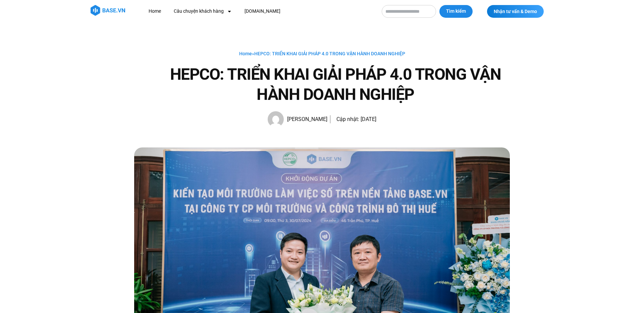  I want to click on img: Picture of Hạnh Hoàng, so click(276, 119).